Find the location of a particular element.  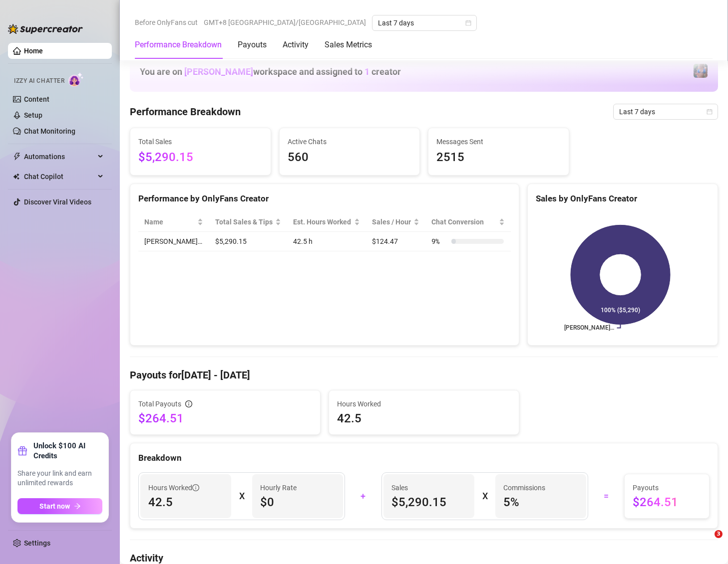

td: $5,290.15 is located at coordinates (248, 242).